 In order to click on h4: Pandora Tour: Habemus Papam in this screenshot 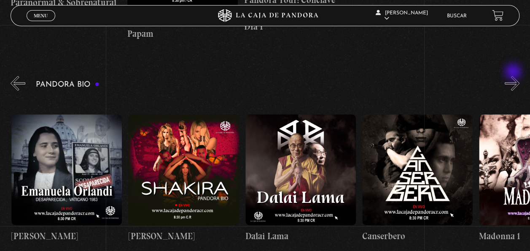, I will do `click(183, 27)`.